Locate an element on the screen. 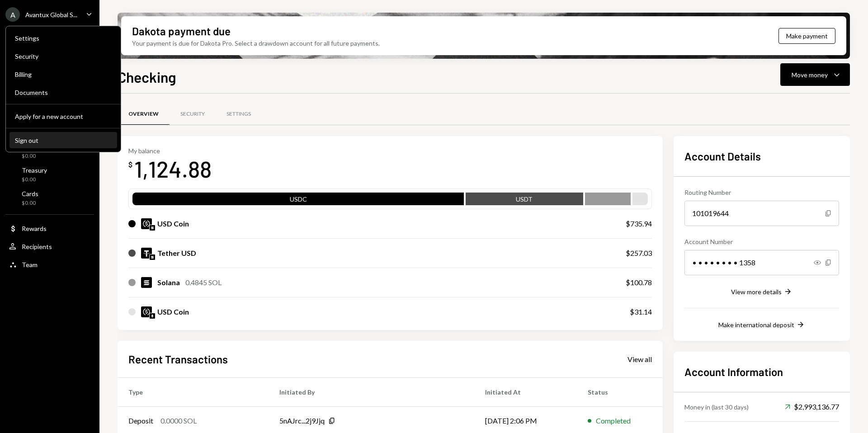 The width and height of the screenshot is (868, 433). a: Cards$0.00 is located at coordinates (50, 198).